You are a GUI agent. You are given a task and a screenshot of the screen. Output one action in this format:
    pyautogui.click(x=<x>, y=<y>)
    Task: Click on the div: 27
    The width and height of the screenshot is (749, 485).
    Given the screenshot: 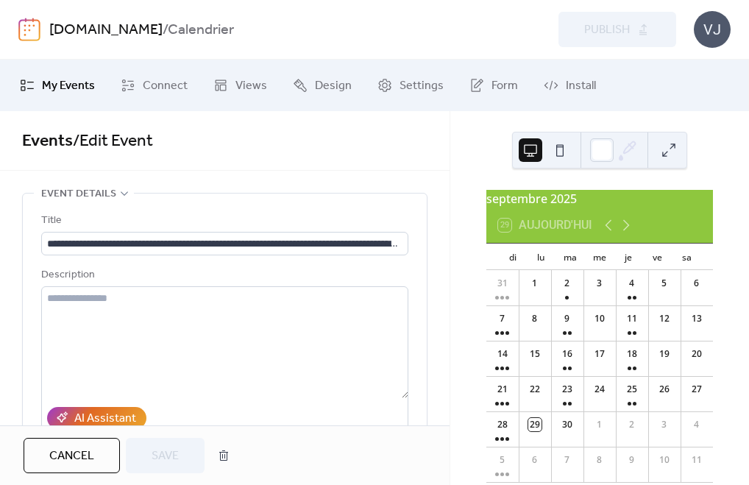 What is the action you would take?
    pyautogui.click(x=697, y=389)
    